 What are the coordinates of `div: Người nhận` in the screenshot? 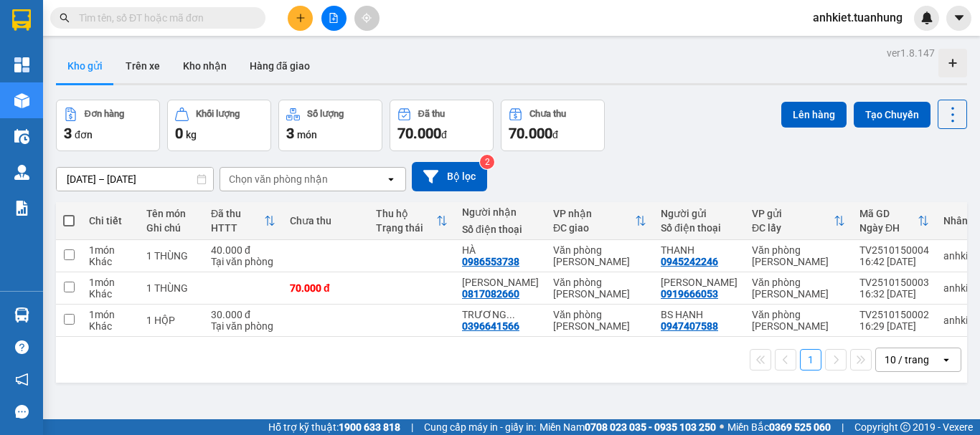 It's located at (500, 212).